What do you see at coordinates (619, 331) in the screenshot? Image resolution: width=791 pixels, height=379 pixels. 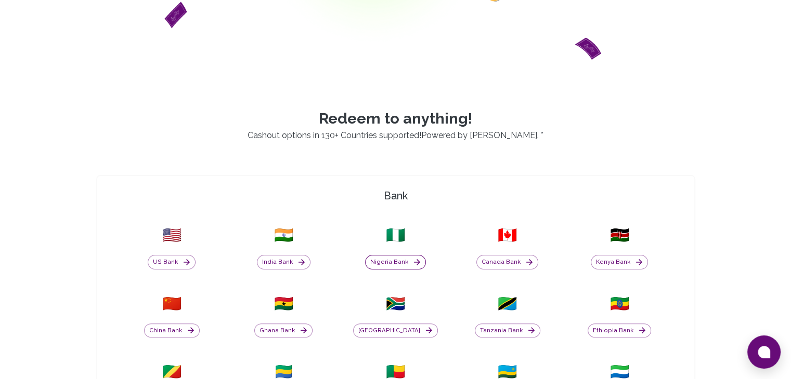 I see `button: Ethiopia Bank` at bounding box center [619, 331].